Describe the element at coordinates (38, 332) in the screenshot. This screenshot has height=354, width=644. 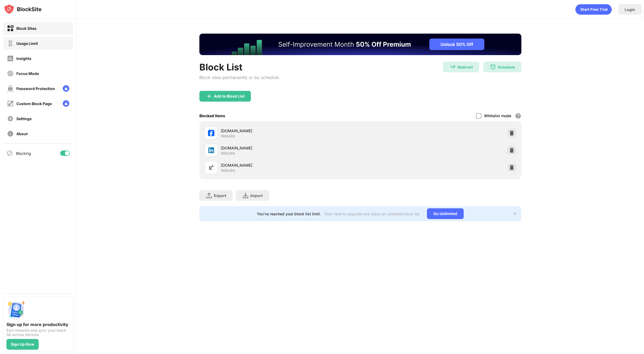
I see `div: Earn rewards and sync your block list across devices` at that location.